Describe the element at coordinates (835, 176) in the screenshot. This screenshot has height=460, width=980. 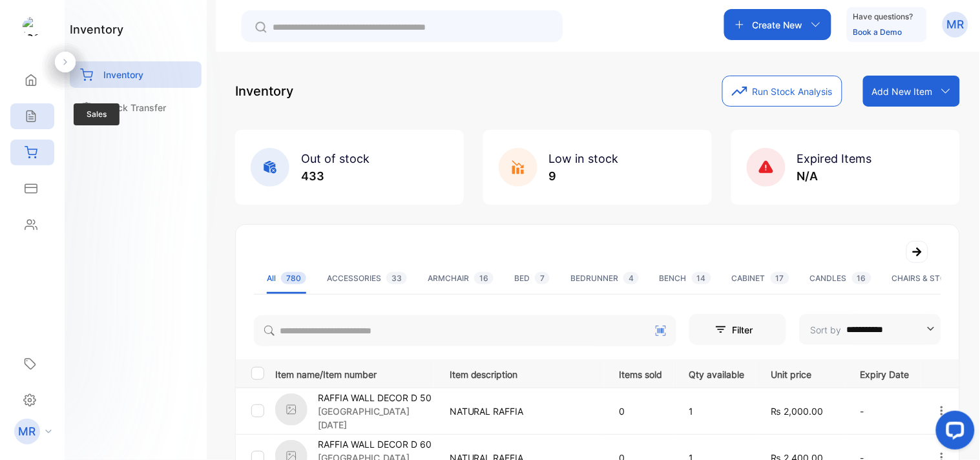
I see `p: N/A` at that location.